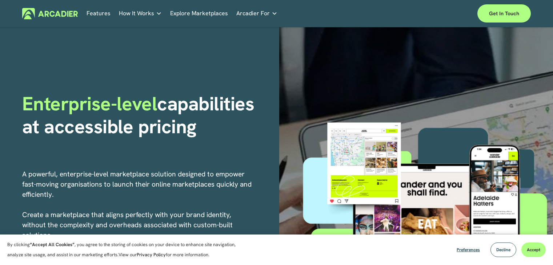 The width and height of the screenshot is (553, 265). What do you see at coordinates (125, 250) in the screenshot?
I see `p: By clicking , you agree to the storing of cookies on your device to enhance site navigation, anal...` at bounding box center [125, 250].